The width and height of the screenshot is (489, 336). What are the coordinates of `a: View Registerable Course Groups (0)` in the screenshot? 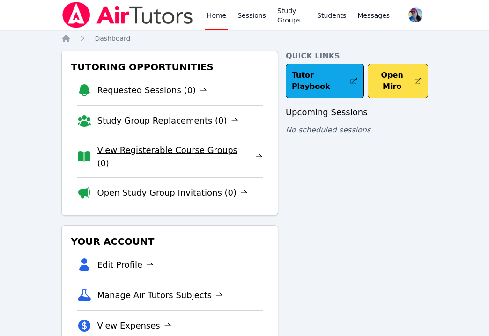 It's located at (180, 157).